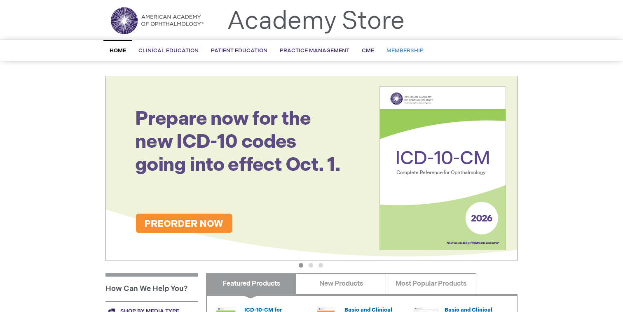 This screenshot has width=623, height=312. What do you see at coordinates (301, 265) in the screenshot?
I see `button: 1 of 3` at bounding box center [301, 265].